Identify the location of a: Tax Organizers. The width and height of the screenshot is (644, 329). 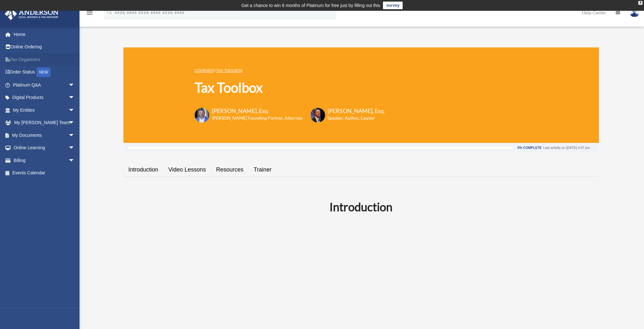
(44, 60).